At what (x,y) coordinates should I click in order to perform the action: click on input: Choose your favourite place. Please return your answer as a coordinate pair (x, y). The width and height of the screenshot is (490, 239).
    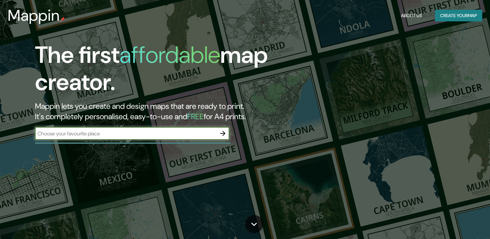
    Looking at the image, I should click on (126, 133).